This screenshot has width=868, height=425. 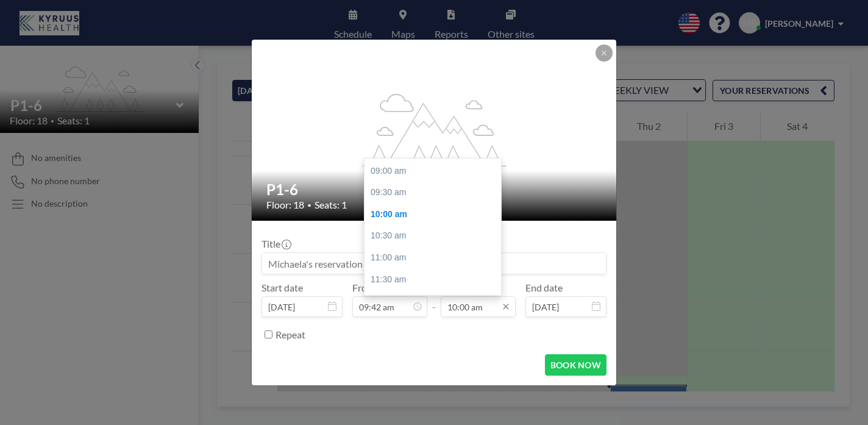 What do you see at coordinates (433, 193) in the screenshot?
I see `div: 09:30 am` at bounding box center [433, 193].